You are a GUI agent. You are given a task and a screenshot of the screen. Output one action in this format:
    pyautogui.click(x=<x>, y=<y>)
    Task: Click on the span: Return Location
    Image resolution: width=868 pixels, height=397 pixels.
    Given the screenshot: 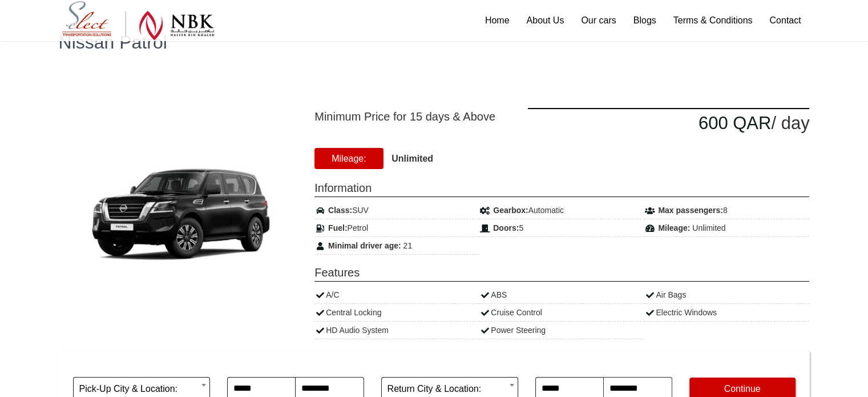 What is the action you would take?
    pyautogui.click(x=450, y=367)
    